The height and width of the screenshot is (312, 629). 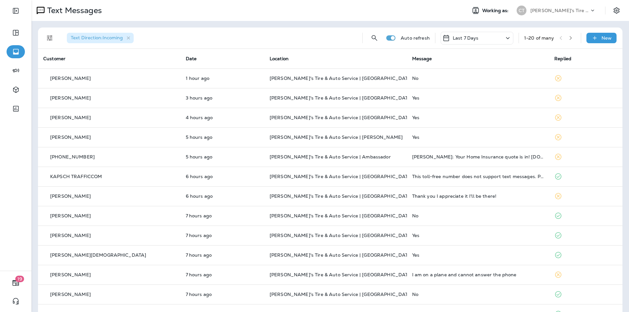 I want to click on p: Sep 18, 2025 10:57 AM, so click(x=223, y=118).